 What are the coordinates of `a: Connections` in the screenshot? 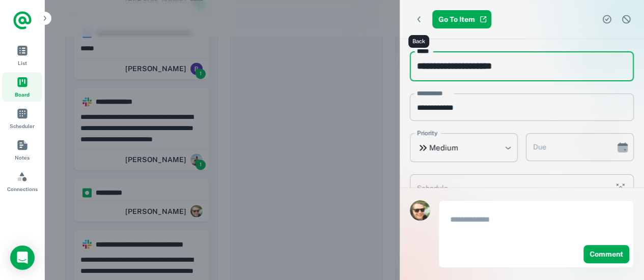 It's located at (22, 182).